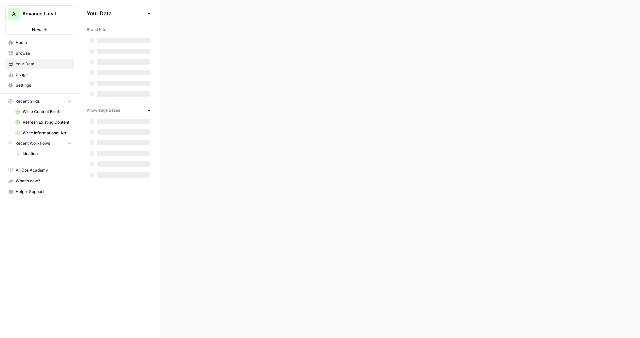  I want to click on a: Settings, so click(40, 85).